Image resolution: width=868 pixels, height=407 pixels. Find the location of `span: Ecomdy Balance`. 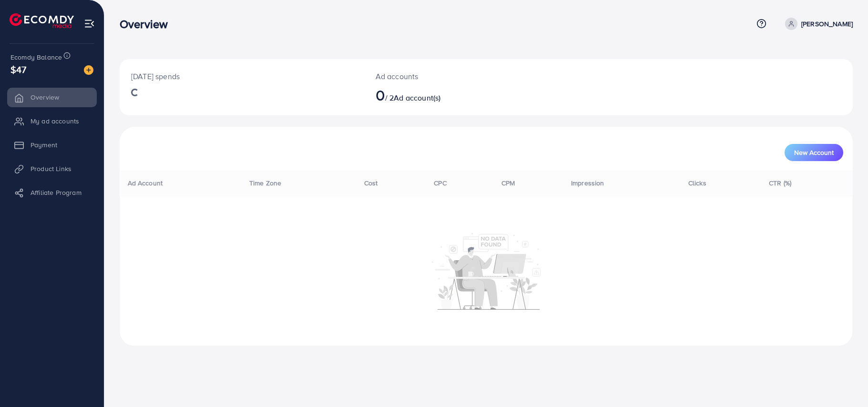

span: Ecomdy Balance is located at coordinates (36, 57).